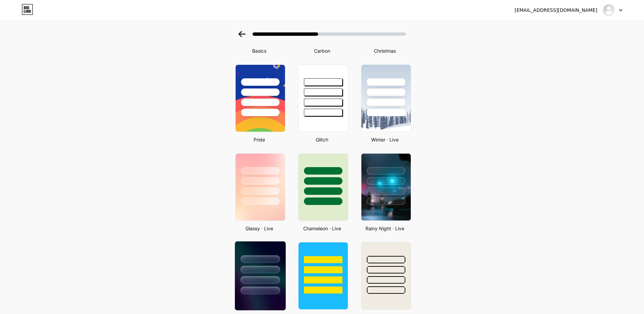  Describe the element at coordinates (609, 10) in the screenshot. I see `img: RSM Group` at that location.